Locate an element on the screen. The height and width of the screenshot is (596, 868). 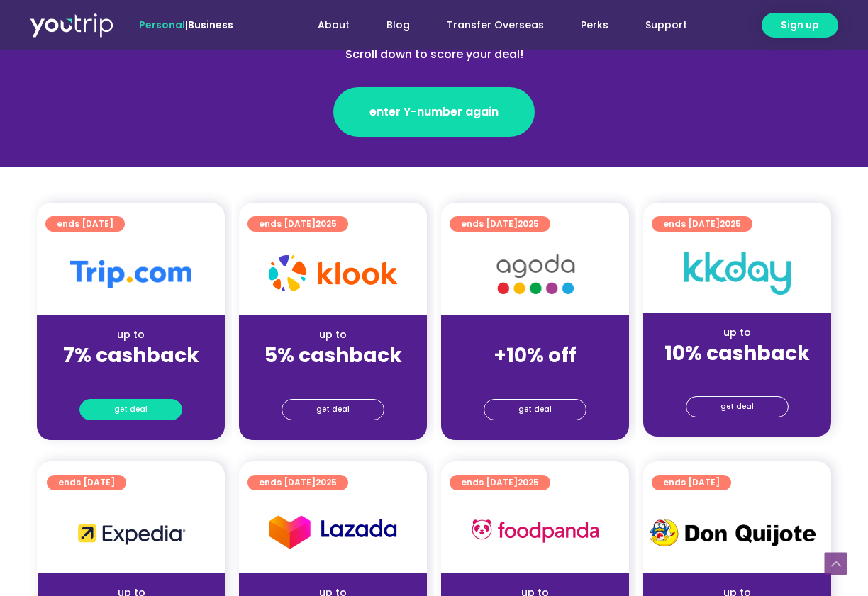
span: enter Y-number again is located at coordinates (434, 112).